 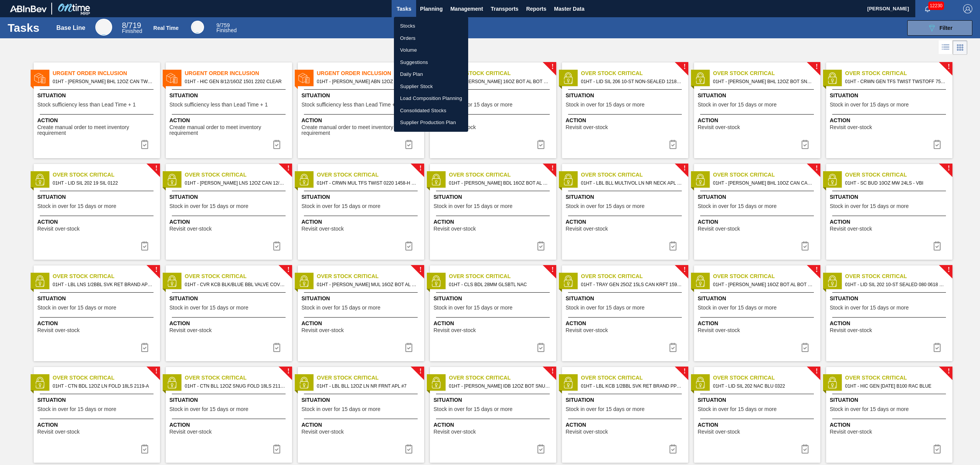 What do you see at coordinates (432, 98) in the screenshot?
I see `a: Load Composition Planning` at bounding box center [432, 98].